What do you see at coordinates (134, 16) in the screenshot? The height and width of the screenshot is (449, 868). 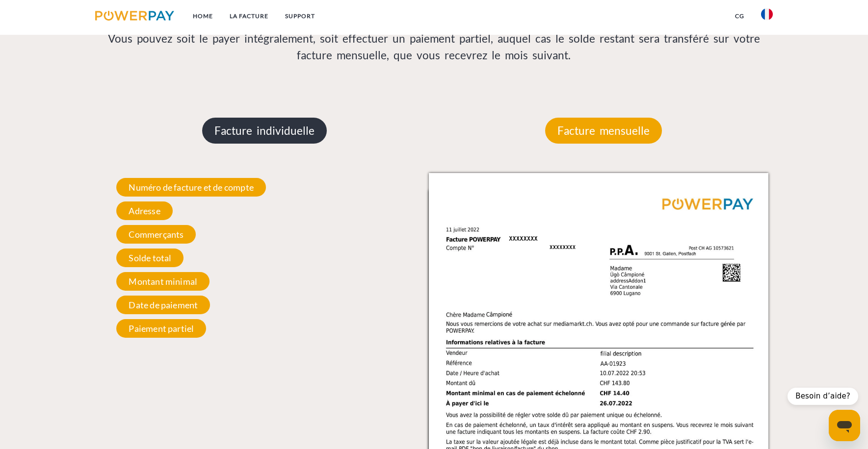 I see `img: logo-powerpay.svg` at bounding box center [134, 16].